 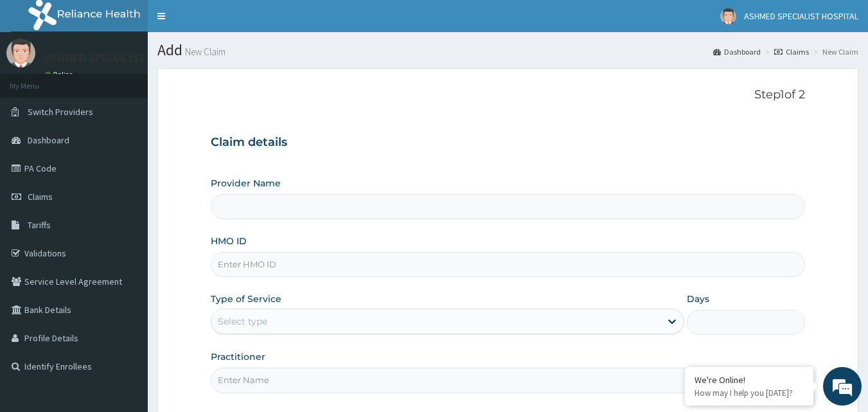 What do you see at coordinates (39, 225) in the screenshot?
I see `span: Tariffs` at bounding box center [39, 225].